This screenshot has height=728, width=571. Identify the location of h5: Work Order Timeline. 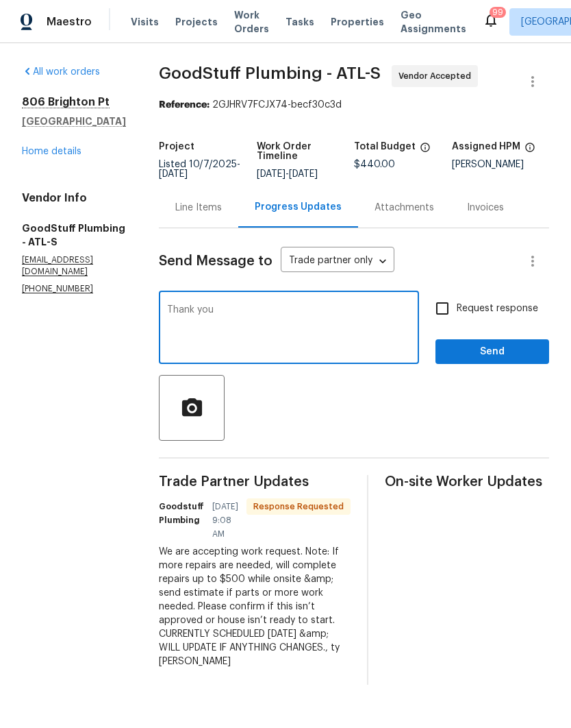
(305, 151).